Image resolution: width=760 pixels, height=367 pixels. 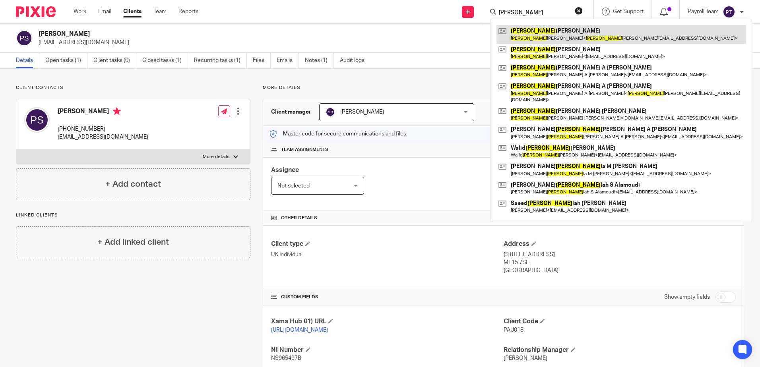 I want to click on a: Client tasks (0), so click(x=115, y=60).